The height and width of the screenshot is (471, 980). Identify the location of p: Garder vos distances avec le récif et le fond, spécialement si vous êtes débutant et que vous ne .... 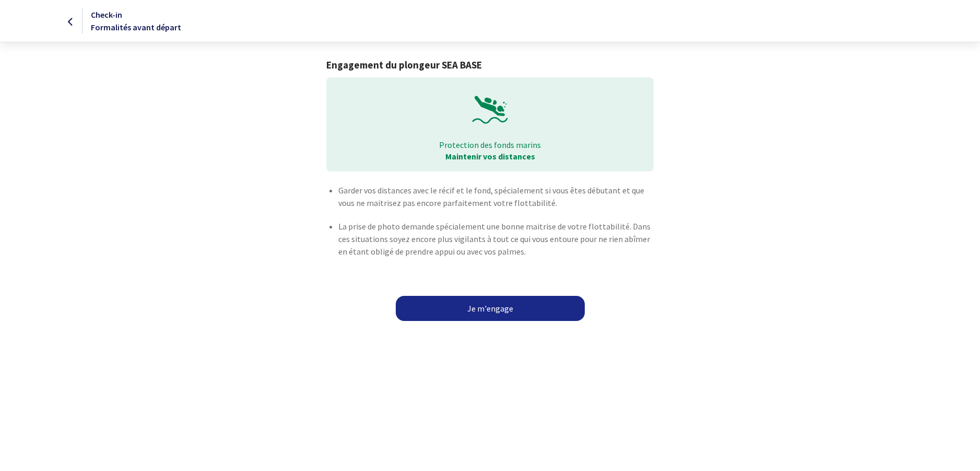
(496, 197).